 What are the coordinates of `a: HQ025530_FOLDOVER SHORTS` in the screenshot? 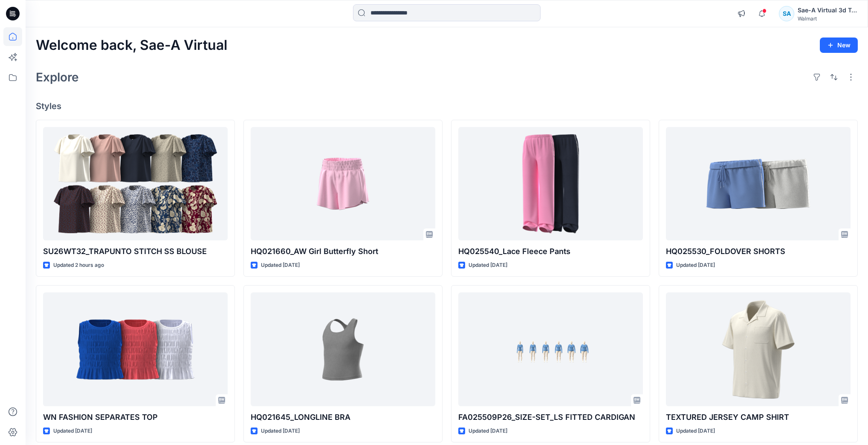 It's located at (758, 184).